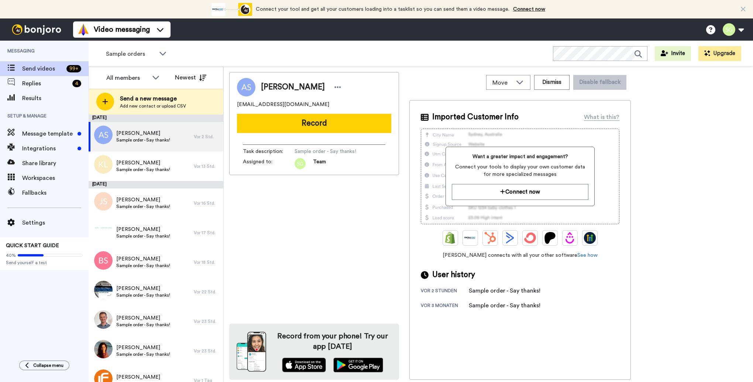 The height and width of the screenshot is (382, 753). I want to click on img: download, so click(251, 352).